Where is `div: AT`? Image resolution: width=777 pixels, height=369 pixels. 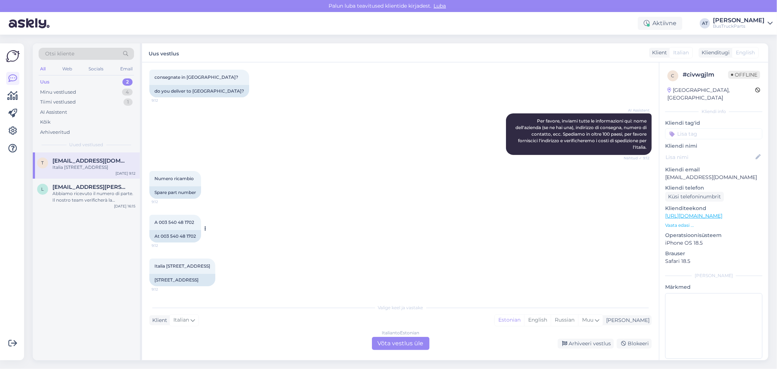 div: AT is located at coordinates (705, 23).